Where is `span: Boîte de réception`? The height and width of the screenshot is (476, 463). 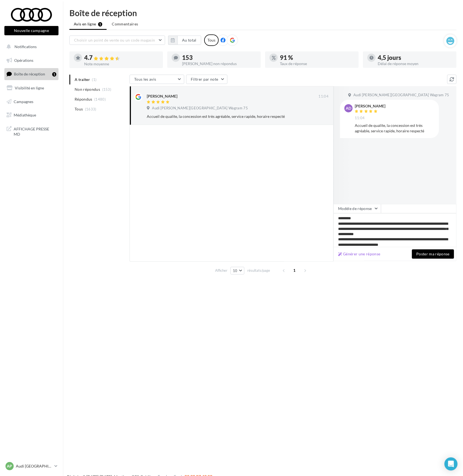 span: Boîte de réception is located at coordinates (29, 74).